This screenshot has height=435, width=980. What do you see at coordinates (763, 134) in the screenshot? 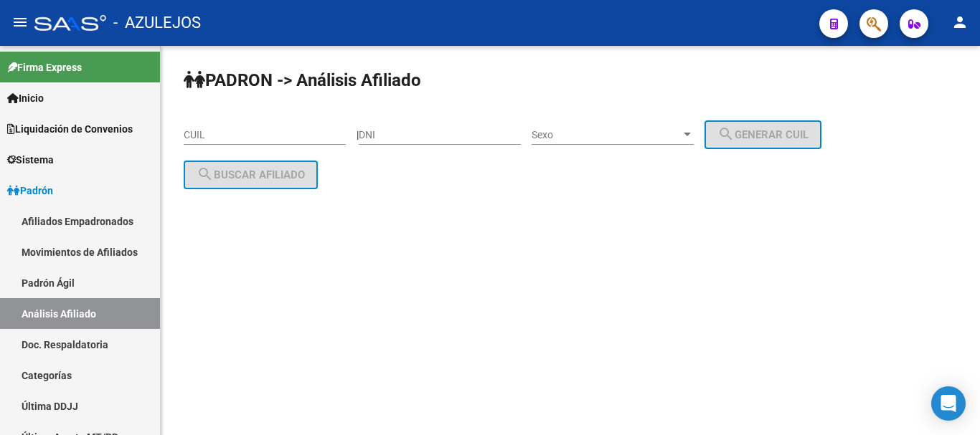
I see `span: Generar CUIL` at bounding box center [763, 134].